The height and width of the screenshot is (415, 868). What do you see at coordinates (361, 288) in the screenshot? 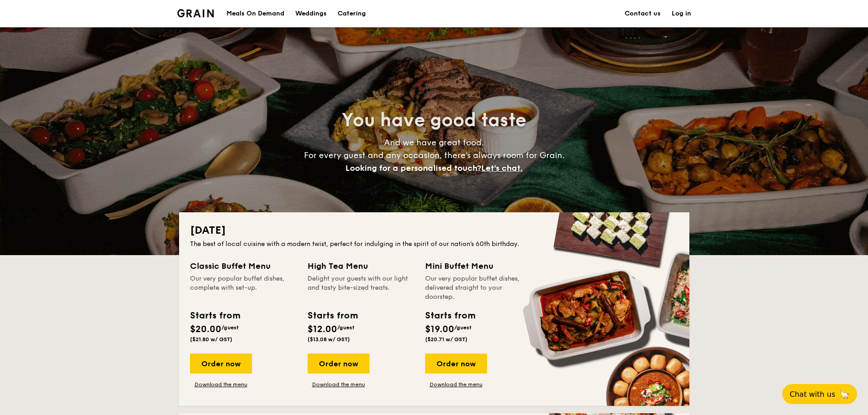
I see `div: Delight your guests with our light and tasty bite-sized treats.` at bounding box center [361, 288].